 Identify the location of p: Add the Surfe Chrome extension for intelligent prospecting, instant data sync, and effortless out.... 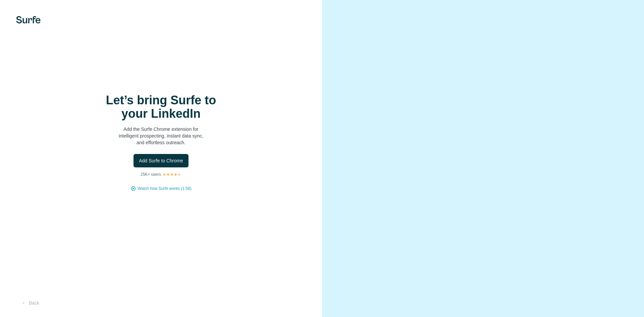
(161, 136).